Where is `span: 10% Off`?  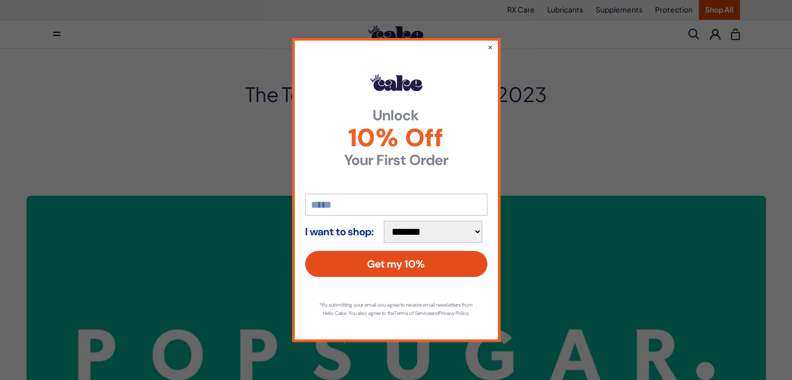
span: 10% Off is located at coordinates (396, 138).